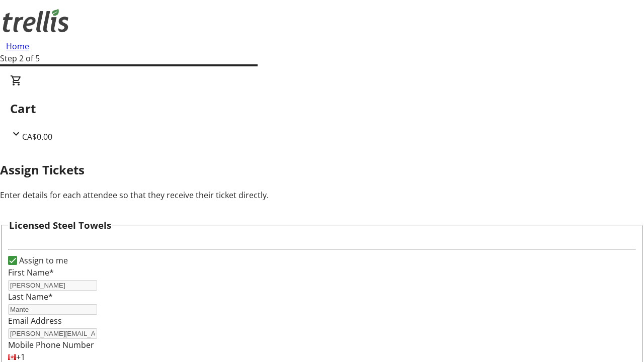  What do you see at coordinates (35, 321) in the screenshot?
I see `label: Email Address` at bounding box center [35, 321].